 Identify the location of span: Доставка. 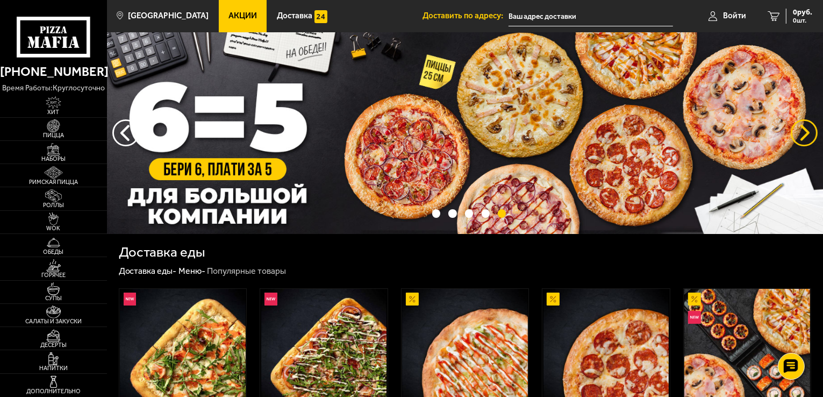
(295, 16).